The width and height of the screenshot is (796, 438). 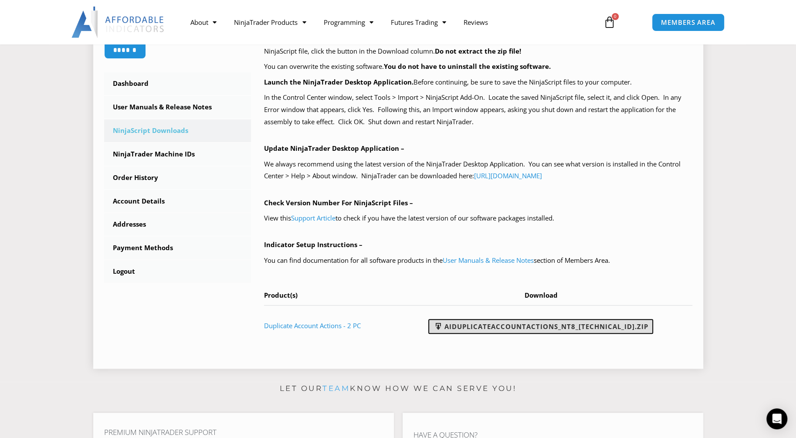 What do you see at coordinates (478, 67) in the screenshot?
I see `p: You can overwrite the existing software.` at bounding box center [478, 67].